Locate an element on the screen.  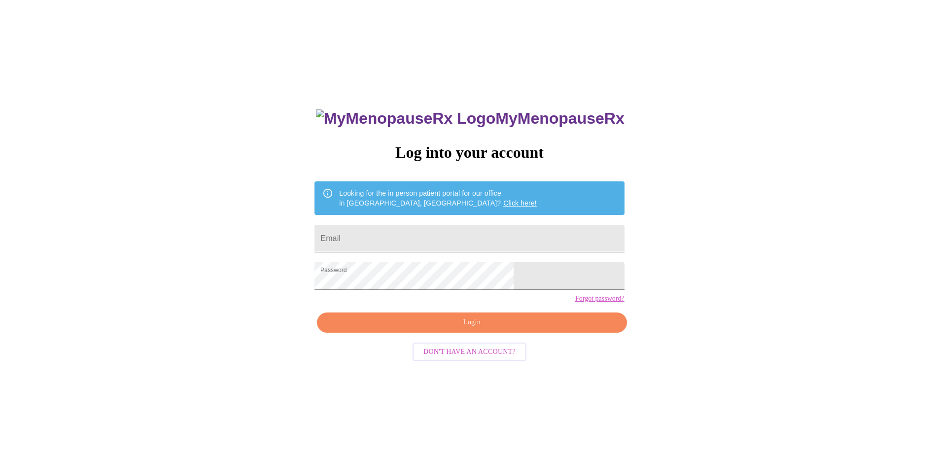
a: Click here! is located at coordinates (520, 203).